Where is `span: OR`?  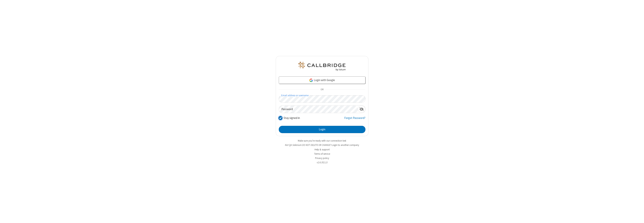 span: OR is located at coordinates (322, 90).